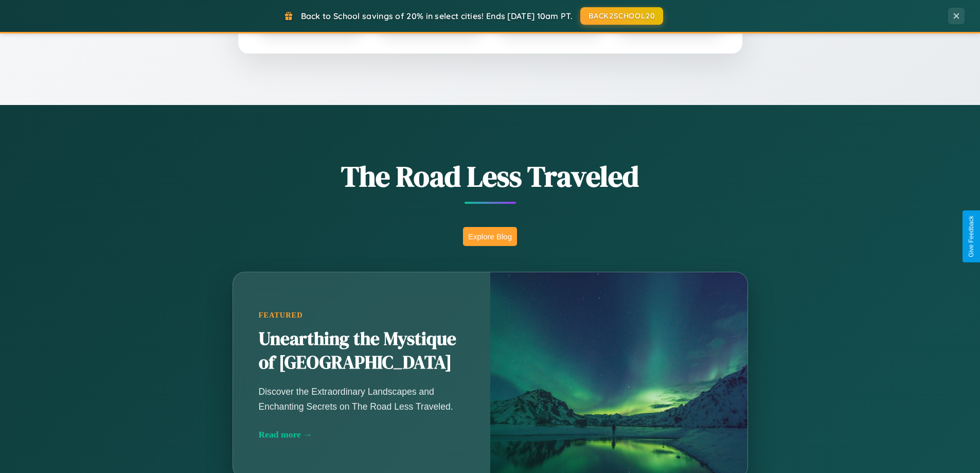 The width and height of the screenshot is (980, 473). Describe the element at coordinates (361, 434) in the screenshot. I see `div: Read more →` at that location.